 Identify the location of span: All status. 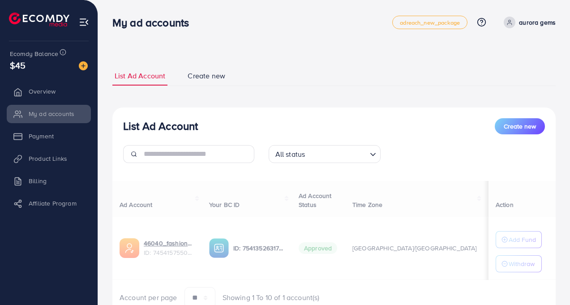
(290, 154).